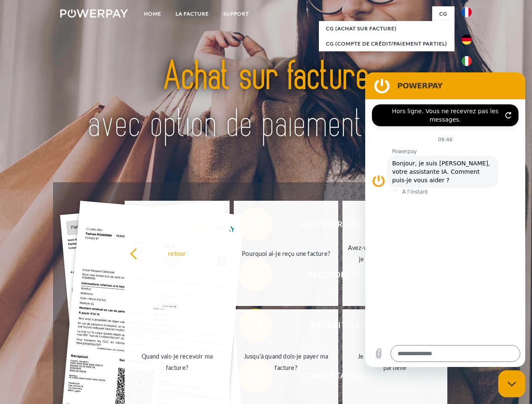  Describe the element at coordinates (80, 43) in the screenshot. I see `label: Hors ligne. Vous ne recevrez pas les messages.` at that location.